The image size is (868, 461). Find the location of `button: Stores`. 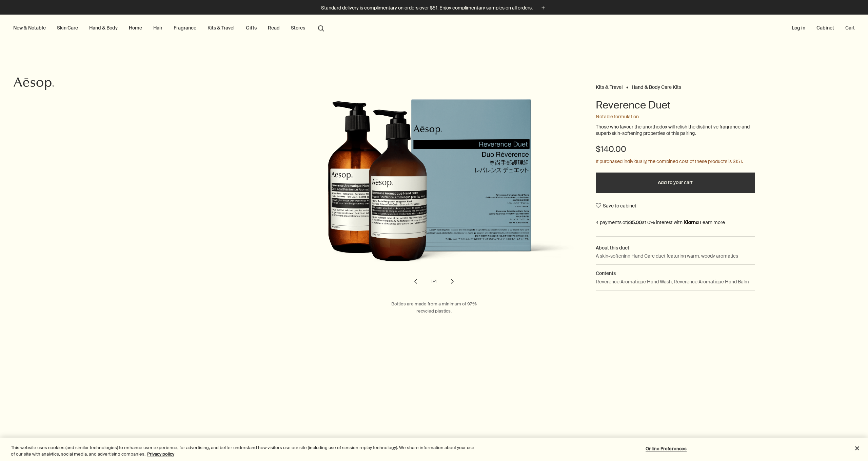

button: Stores is located at coordinates (298, 28).